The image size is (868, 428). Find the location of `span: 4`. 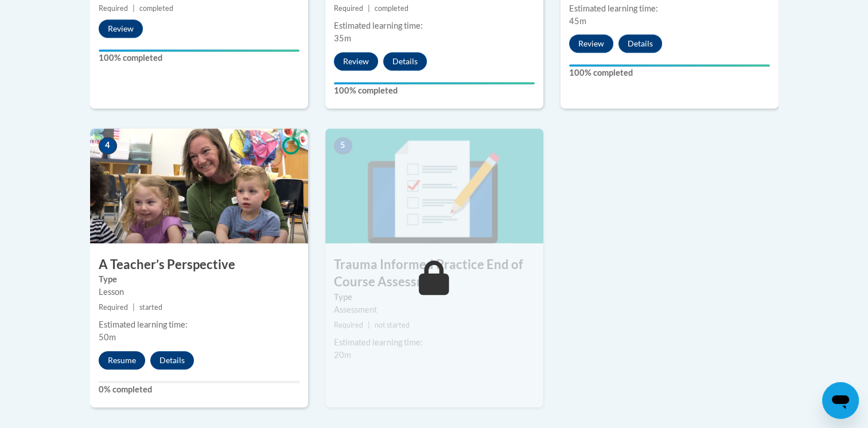

span: 4 is located at coordinates (108, 146).